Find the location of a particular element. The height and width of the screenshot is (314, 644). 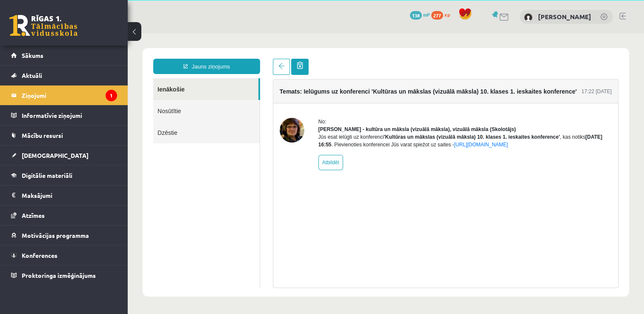

legend: Maksājumi is located at coordinates (69, 195).